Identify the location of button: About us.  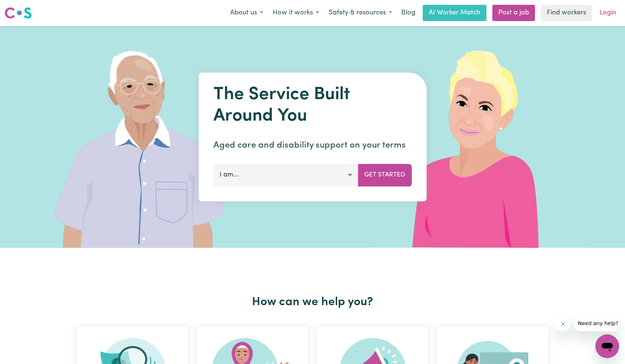
(246, 13).